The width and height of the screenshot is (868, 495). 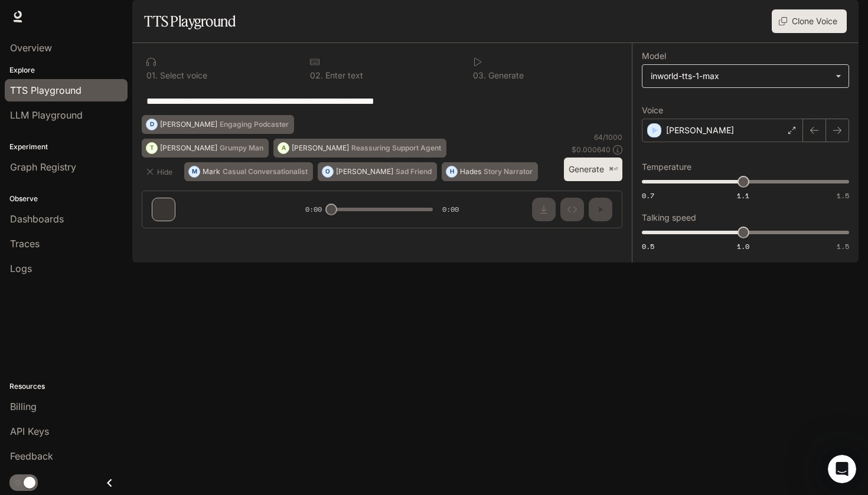 I want to click on p: 0 2 ., so click(x=317, y=76).